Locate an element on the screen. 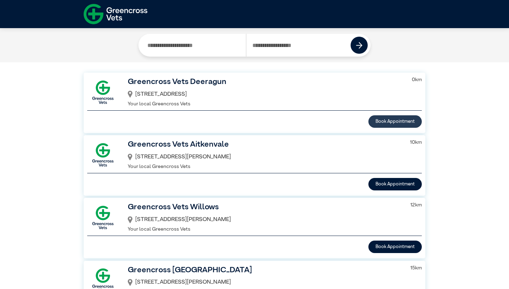 The height and width of the screenshot is (289, 509). input: Search by Clinic Name is located at coordinates (194, 45).